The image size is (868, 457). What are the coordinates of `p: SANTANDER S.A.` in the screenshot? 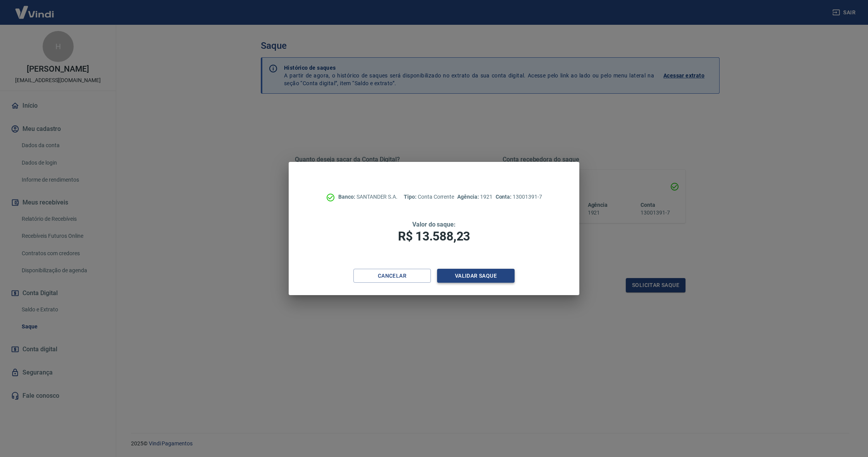 It's located at (368, 197).